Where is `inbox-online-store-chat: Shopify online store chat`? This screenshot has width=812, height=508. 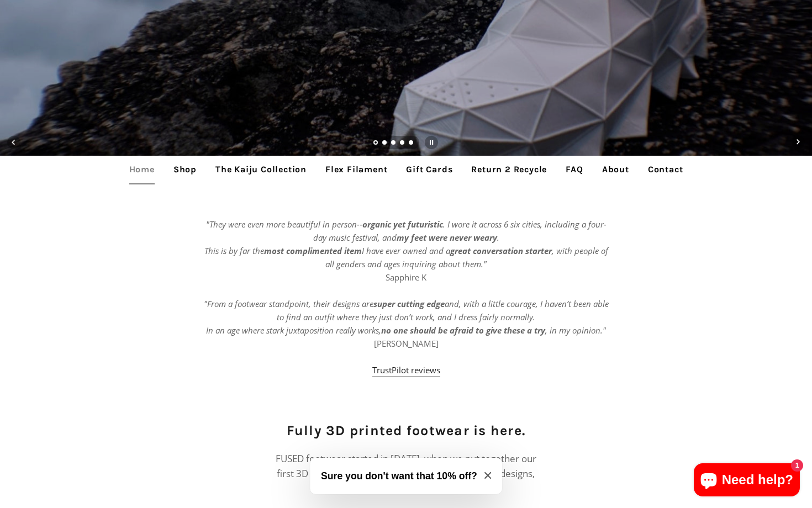
inbox-online-store-chat: Shopify online store chat is located at coordinates (747, 481).